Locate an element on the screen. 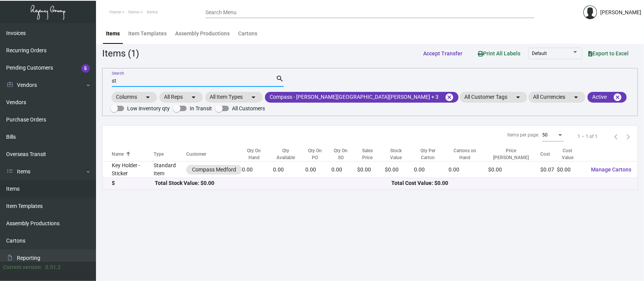 This screenshot has width=644, height=281. mat-chip: All Customer Tags is located at coordinates (493, 97).